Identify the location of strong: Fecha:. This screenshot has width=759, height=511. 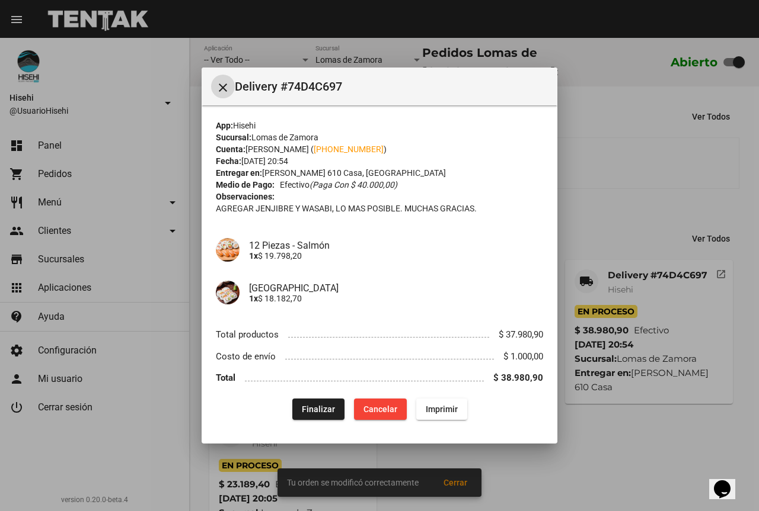
(228, 161).